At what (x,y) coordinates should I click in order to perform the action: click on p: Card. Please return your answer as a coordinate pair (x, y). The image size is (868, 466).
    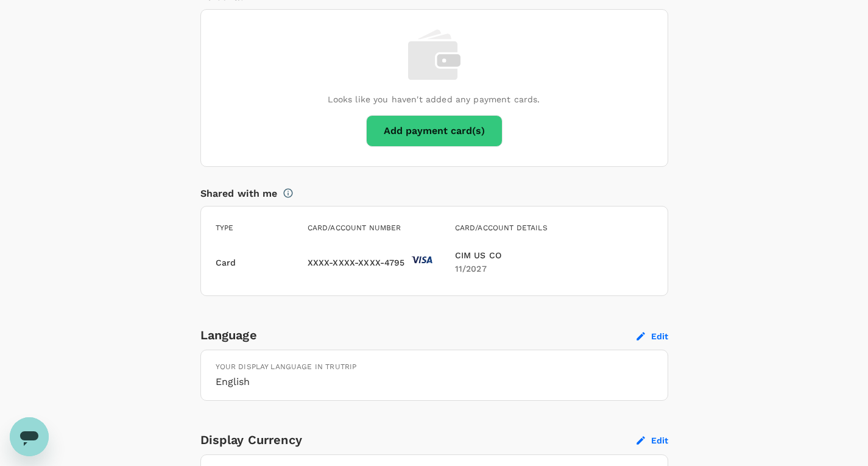
    Looking at the image, I should click on (226, 263).